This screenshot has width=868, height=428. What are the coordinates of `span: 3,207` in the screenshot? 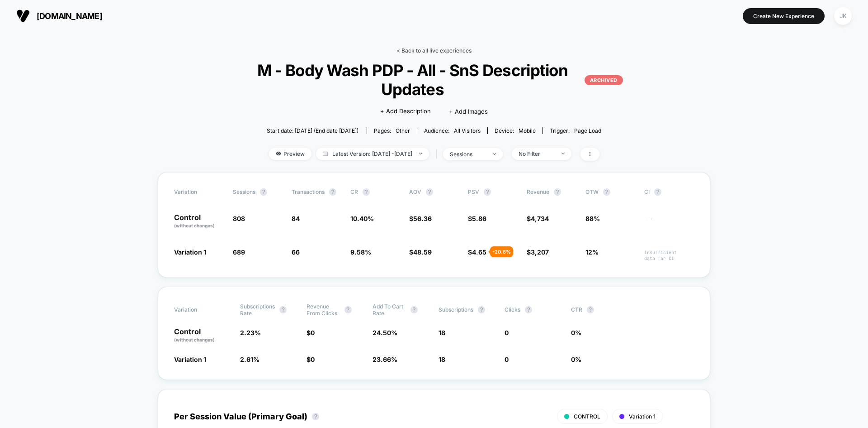 It's located at (540, 252).